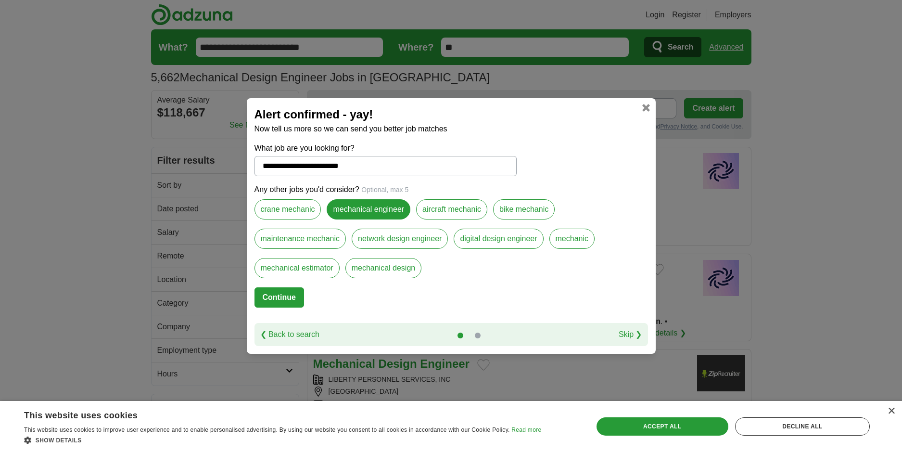 This screenshot has width=902, height=452. I want to click on label: bike mechanic, so click(524, 209).